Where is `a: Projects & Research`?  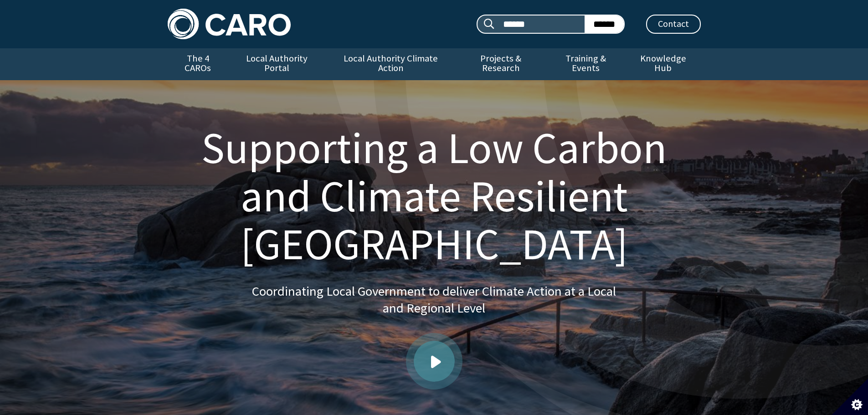 a: Projects & Research is located at coordinates (500, 64).